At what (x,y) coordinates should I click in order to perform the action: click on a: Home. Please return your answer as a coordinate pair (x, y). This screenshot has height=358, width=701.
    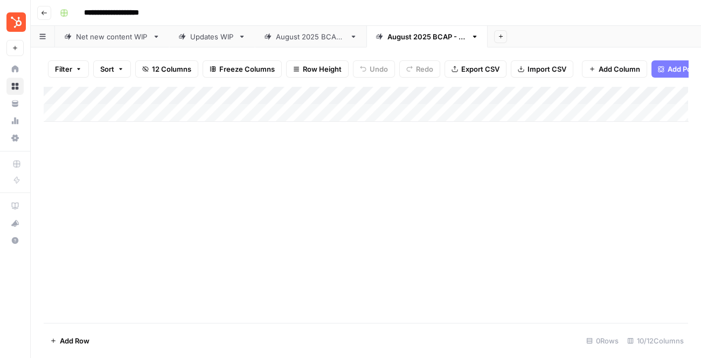
    Looking at the image, I should click on (15, 69).